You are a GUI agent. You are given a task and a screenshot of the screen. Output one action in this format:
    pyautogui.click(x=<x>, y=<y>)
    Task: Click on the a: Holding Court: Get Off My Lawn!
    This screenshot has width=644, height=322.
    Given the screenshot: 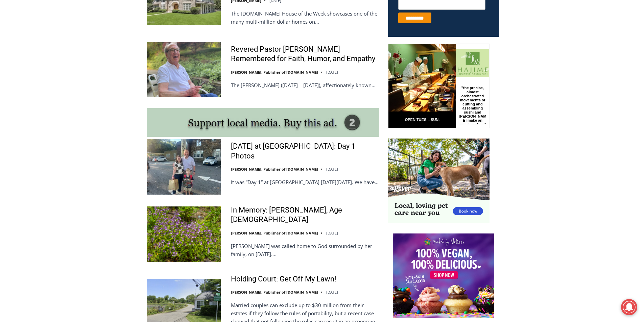 What is the action you would take?
    pyautogui.click(x=284, y=279)
    